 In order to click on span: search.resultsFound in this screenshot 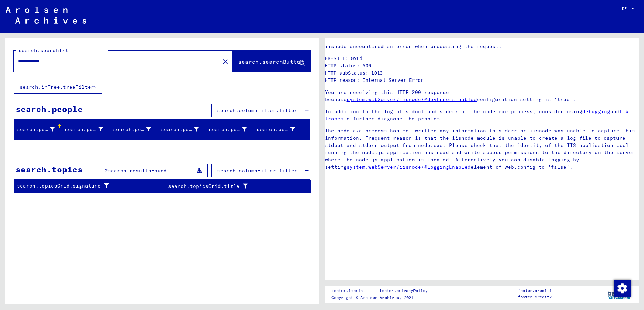, I will do `click(137, 171)`.